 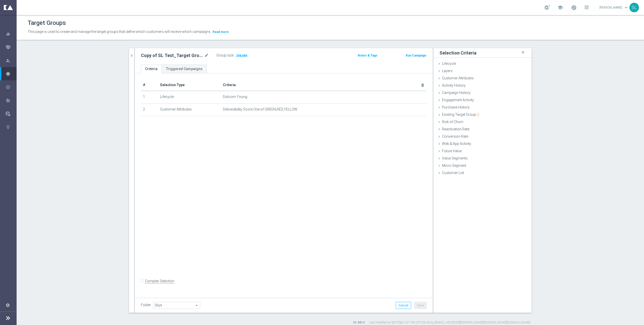 What do you see at coordinates (131, 55) in the screenshot?
I see `i: chevron_right` at bounding box center [131, 55].